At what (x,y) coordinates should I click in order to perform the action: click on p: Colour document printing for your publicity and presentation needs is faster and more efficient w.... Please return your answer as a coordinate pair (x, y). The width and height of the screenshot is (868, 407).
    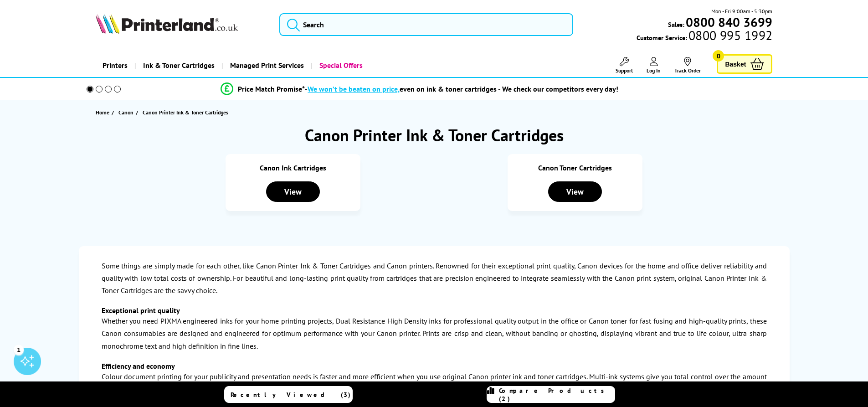
    Looking at the image, I should click on (434, 383).